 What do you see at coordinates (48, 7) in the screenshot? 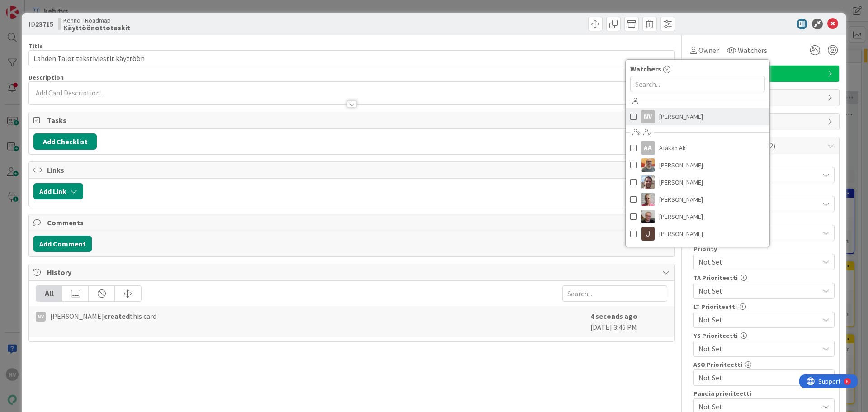
I see `div: 6` at bounding box center [48, 7].